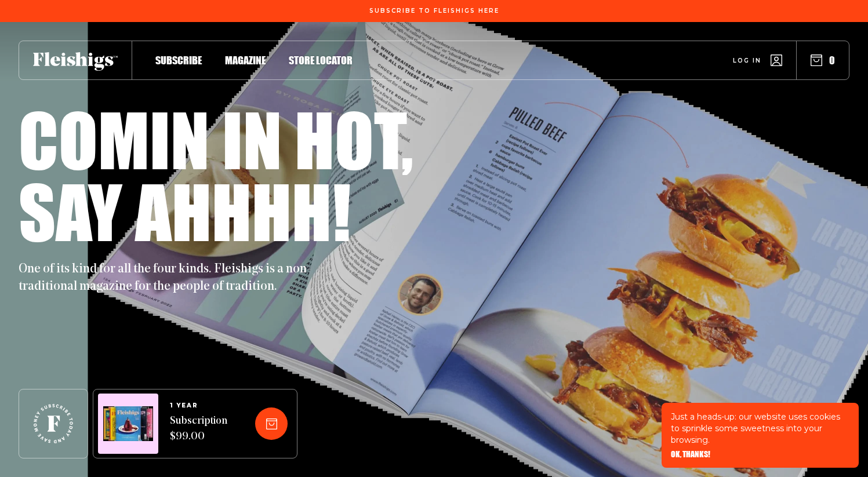 The image size is (868, 477). What do you see at coordinates (178, 59) in the screenshot?
I see `a: Subscribe` at bounding box center [178, 59].